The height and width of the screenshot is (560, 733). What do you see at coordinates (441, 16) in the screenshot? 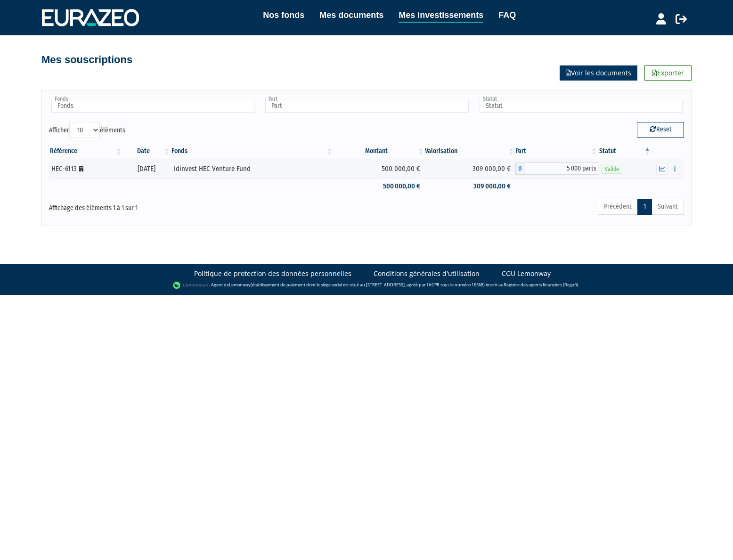
I see `a: Mes investissements` at bounding box center [441, 16].